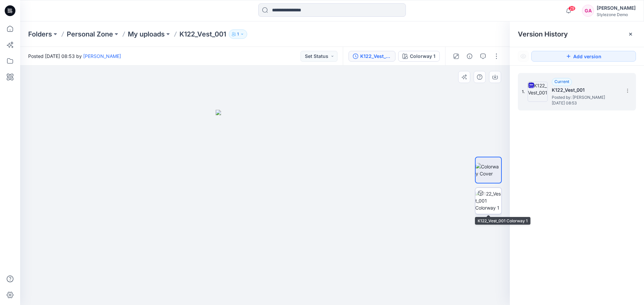  What do you see at coordinates (524, 92) in the screenshot?
I see `span: 1.` at bounding box center [524, 92].